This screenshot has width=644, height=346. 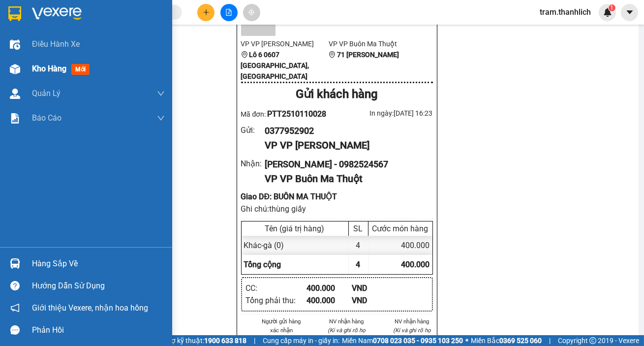 I want to click on span: 1, so click(x=611, y=8).